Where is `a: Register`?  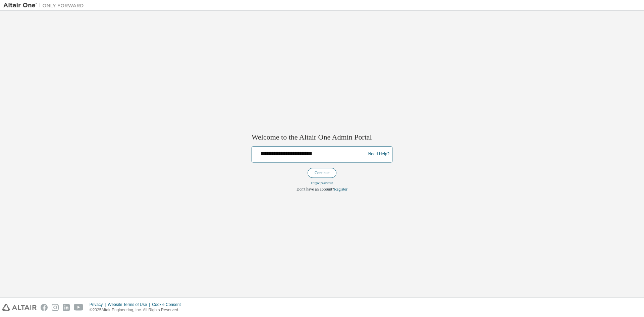 a: Register is located at coordinates (341, 189).